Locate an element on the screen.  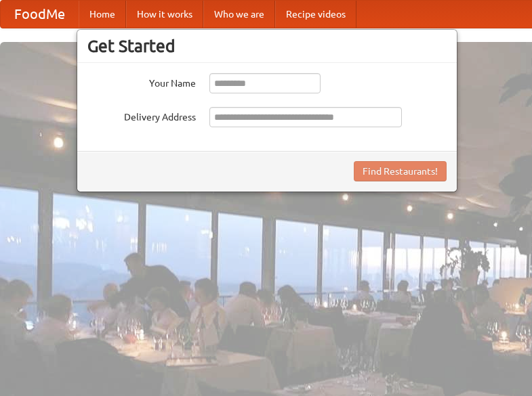
button: Find Restaurants! is located at coordinates (400, 171).